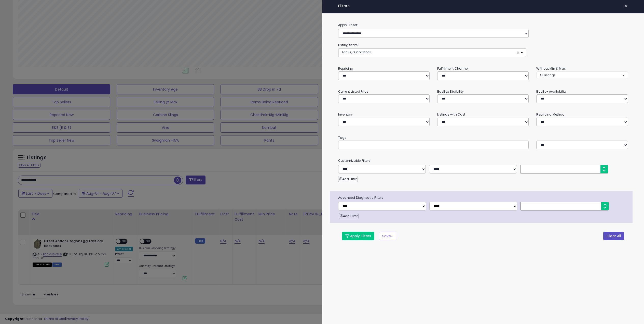 The width and height of the screenshot is (644, 324). I want to click on button: Apply Filters, so click(358, 236).